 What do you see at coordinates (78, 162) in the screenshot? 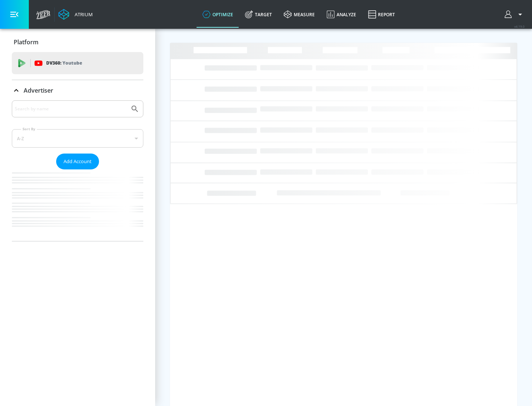
I see `button: Add Account` at bounding box center [78, 162].